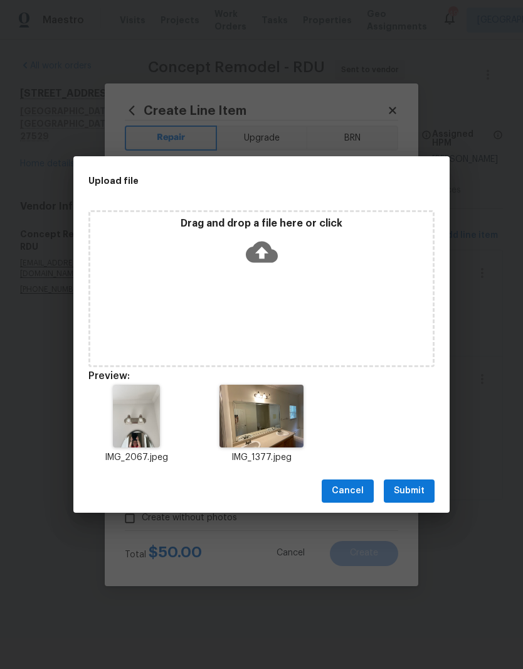 This screenshot has width=523, height=669. I want to click on p: IMG_1377.jpeg, so click(262, 457).